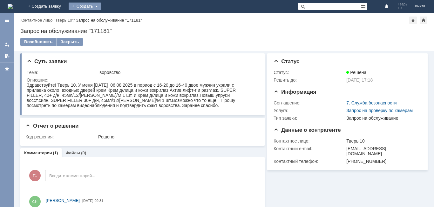  What do you see at coordinates (423, 20) in the screenshot?
I see `div: Сделать домашней страницей` at bounding box center [423, 20].